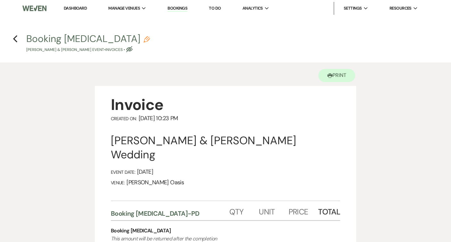 This screenshot has width=451, height=242. What do you see at coordinates (329, 211) in the screenshot?
I see `div: Total` at bounding box center [329, 211].